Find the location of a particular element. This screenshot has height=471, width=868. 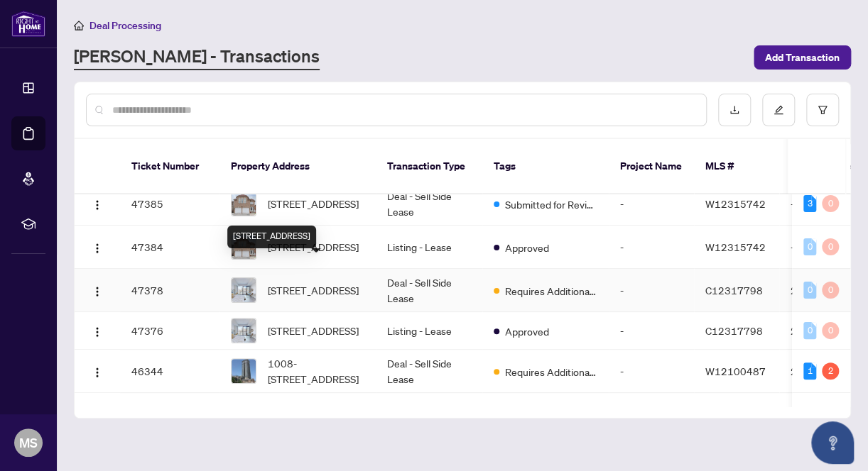

th: MLS # is located at coordinates (737, 167).